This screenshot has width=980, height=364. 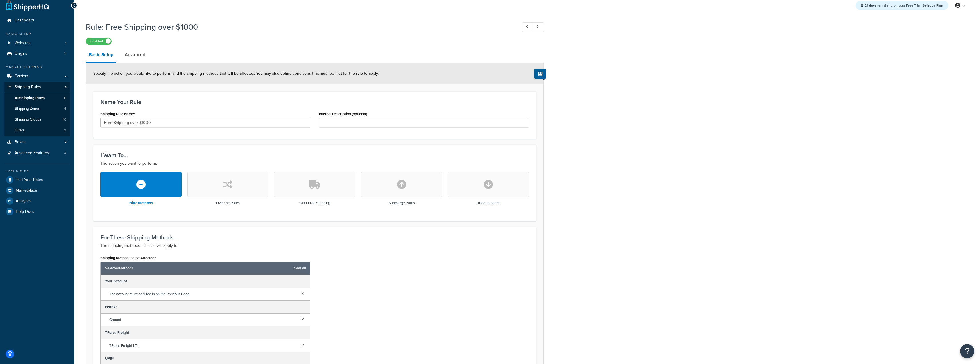 I want to click on span: All Shipping Rules, so click(x=30, y=98).